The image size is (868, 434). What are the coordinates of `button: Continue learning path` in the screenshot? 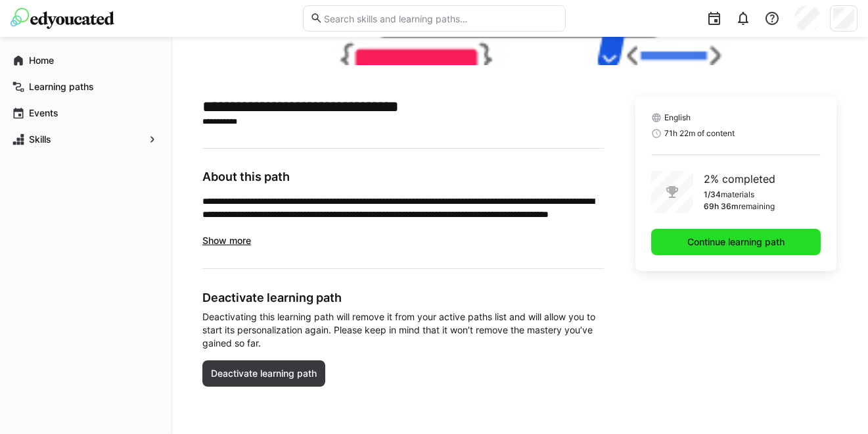 It's located at (736, 242).